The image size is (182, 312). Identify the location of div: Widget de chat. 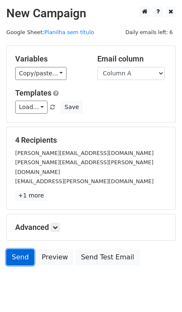
(161, 292).